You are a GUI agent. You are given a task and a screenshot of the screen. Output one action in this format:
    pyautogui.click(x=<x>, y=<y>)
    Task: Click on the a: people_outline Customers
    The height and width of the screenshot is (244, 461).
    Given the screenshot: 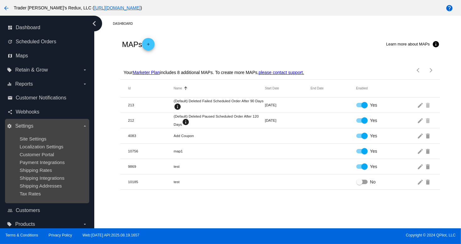 What is the action you would take?
    pyautogui.click(x=47, y=211)
    